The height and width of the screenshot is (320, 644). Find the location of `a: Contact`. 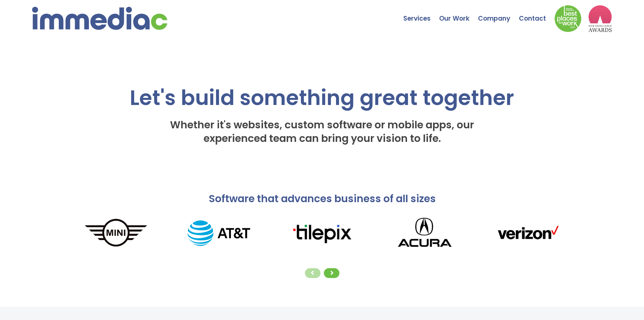

a: Contact is located at coordinates (536, 14).